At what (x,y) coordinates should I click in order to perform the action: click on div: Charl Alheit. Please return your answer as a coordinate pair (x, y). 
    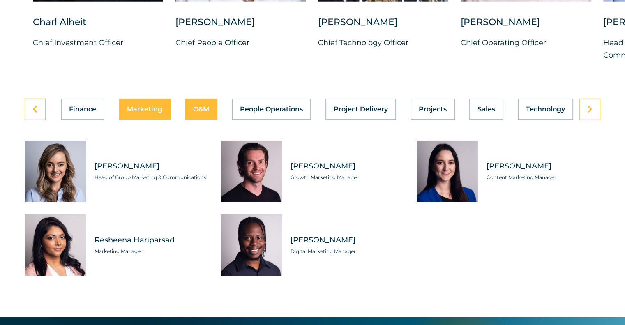
    Looking at the image, I should click on (98, 26).